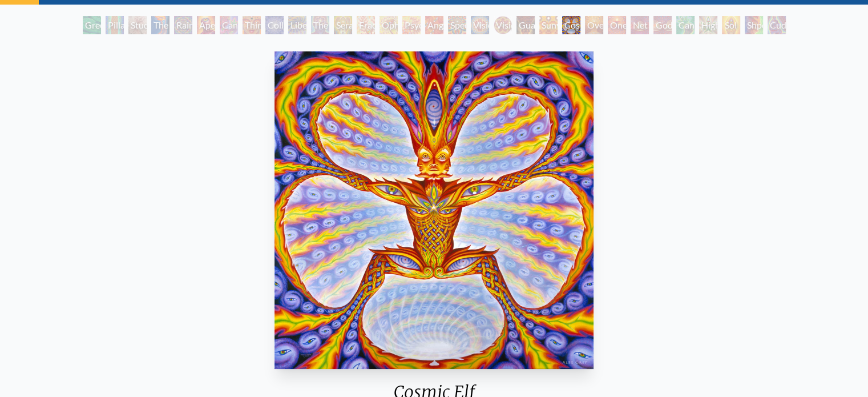 This screenshot has width=868, height=397. What do you see at coordinates (274, 25) in the screenshot?
I see `div: Collective Vision` at bounding box center [274, 25].